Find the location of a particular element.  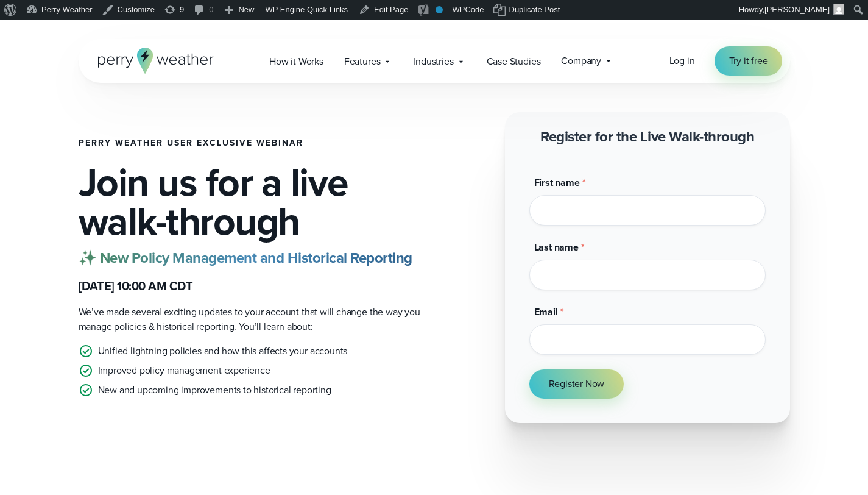

span: Last name is located at coordinates (556, 247).